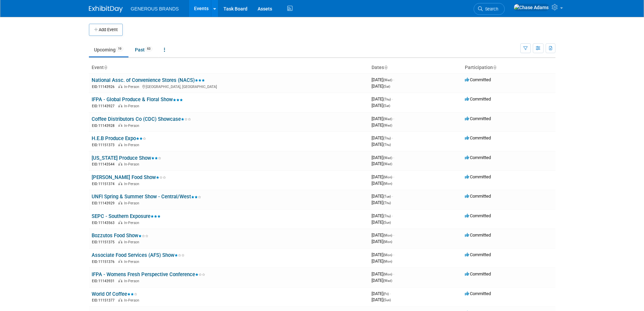 This screenshot has width=644, height=311. What do you see at coordinates (138, 255) in the screenshot?
I see `a: Associate Food Services (AFS) Show` at bounding box center [138, 255].